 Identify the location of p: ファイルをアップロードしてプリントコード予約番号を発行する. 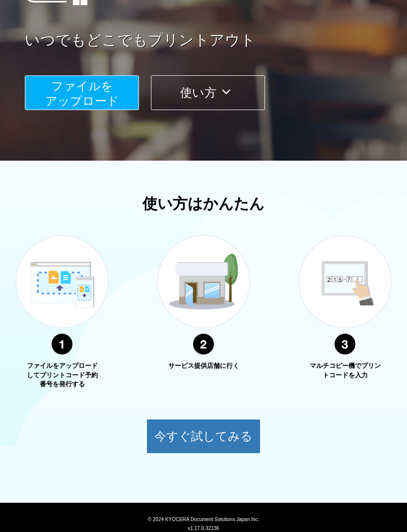
(62, 375).